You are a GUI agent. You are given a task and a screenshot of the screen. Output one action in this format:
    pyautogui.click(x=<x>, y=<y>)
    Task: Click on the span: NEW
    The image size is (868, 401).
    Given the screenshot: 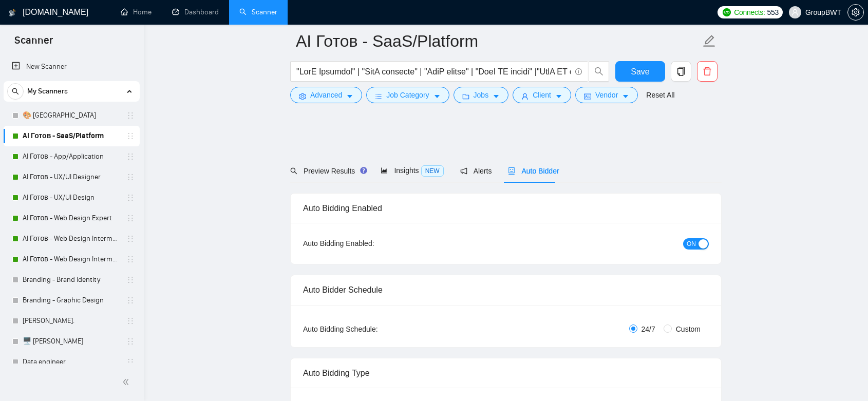 What is the action you would take?
    pyautogui.click(x=433, y=171)
    